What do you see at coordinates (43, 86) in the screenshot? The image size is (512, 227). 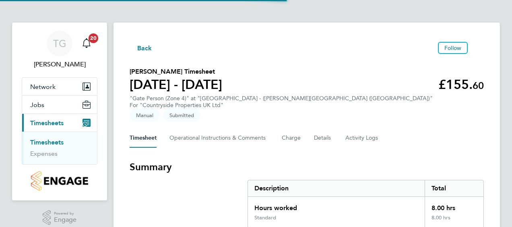 I see `span: Network` at bounding box center [43, 86].